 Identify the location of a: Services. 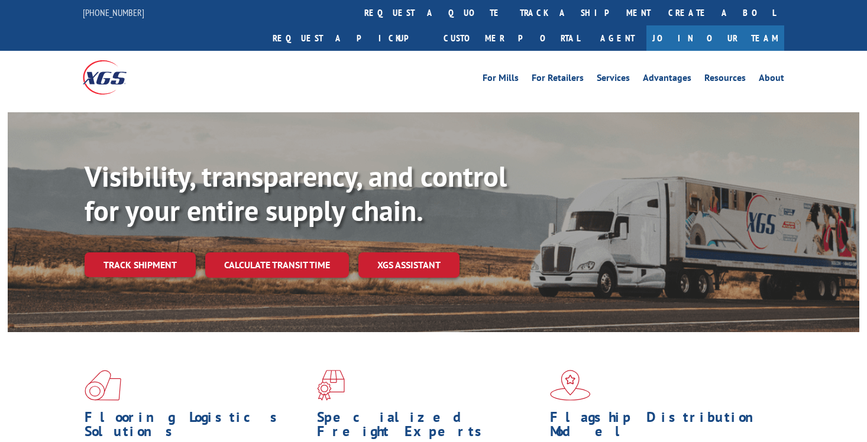
(613, 80).